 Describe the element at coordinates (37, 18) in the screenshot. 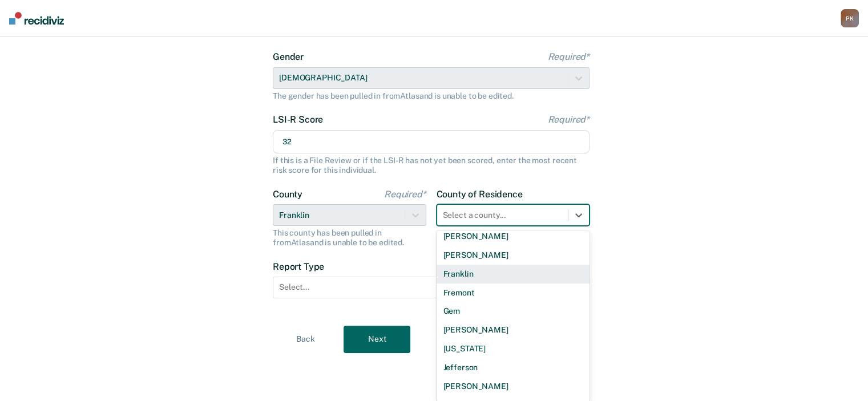

I see `img: Recidiviz` at that location.